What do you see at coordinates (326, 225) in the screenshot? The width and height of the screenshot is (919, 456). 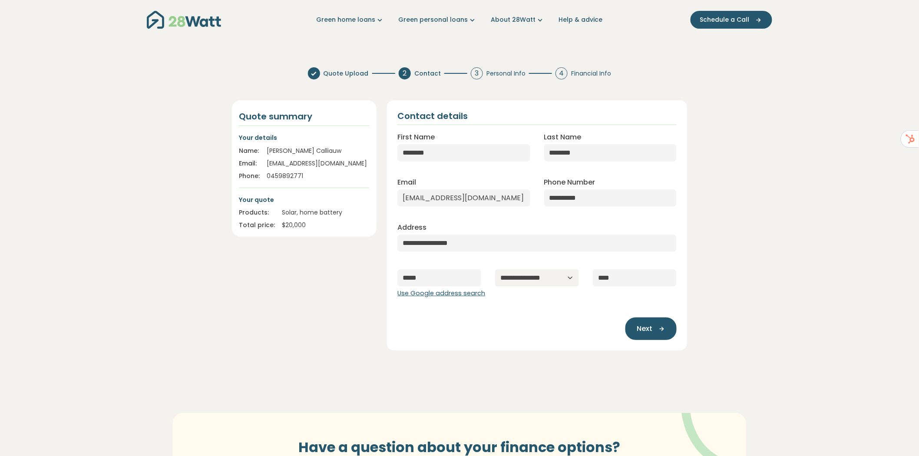 I see `div: $ 20,000` at bounding box center [326, 225].